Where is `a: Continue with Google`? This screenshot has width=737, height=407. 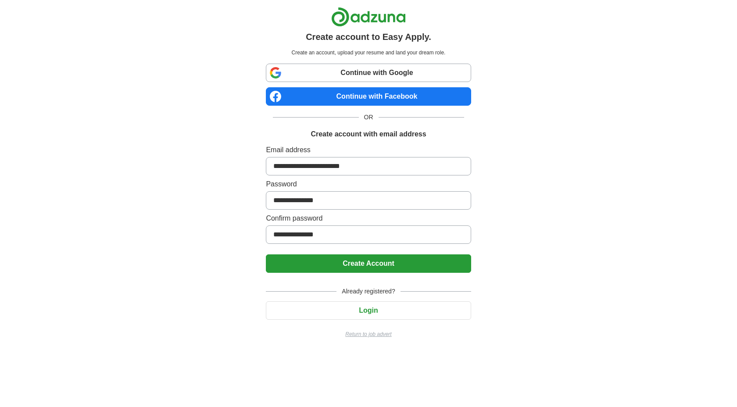
a: Continue with Google is located at coordinates (368, 73).